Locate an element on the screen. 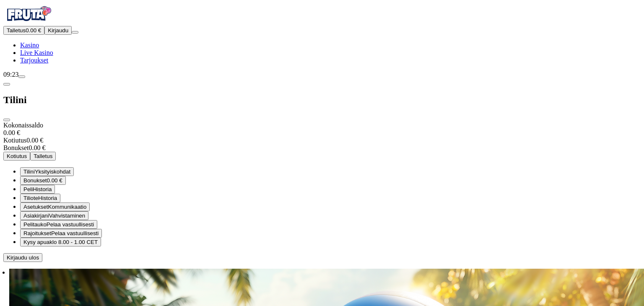 The width and height of the screenshot is (644, 306). span: Kommunikaatio is located at coordinates (68, 207).